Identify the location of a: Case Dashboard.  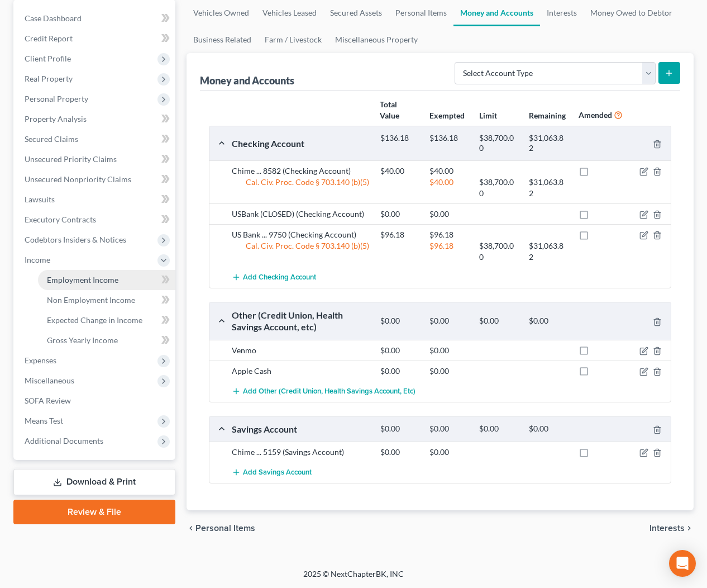
(95, 18).